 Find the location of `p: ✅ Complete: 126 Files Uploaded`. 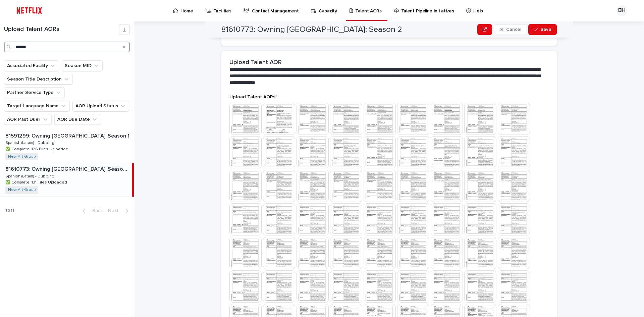

p: ✅ Complete: 126 Files Uploaded is located at coordinates (37, 149).